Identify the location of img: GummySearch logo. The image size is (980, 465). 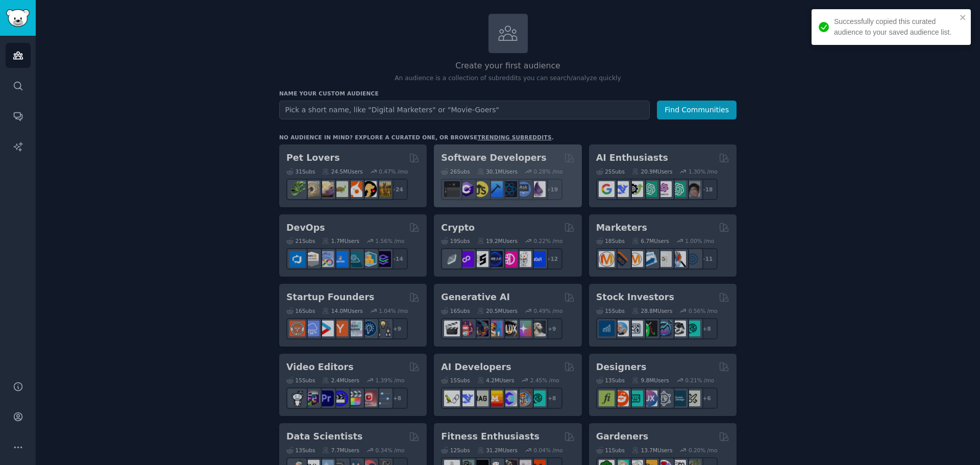
(18, 18).